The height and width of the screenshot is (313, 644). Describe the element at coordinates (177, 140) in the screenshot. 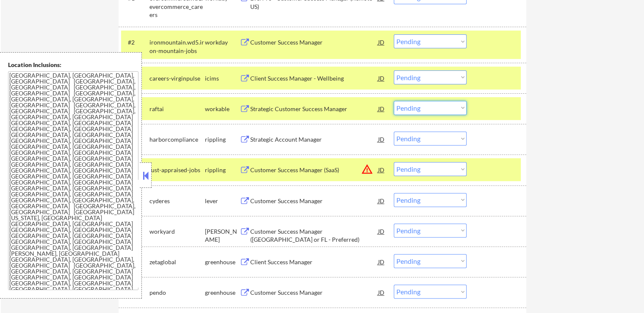

I see `div: harborcompliance` at that location.